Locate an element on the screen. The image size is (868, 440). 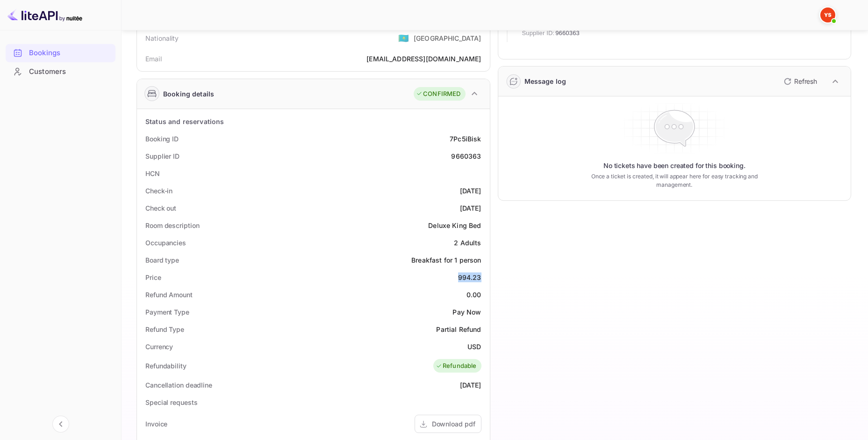
div: Booking ID is located at coordinates (161, 138).